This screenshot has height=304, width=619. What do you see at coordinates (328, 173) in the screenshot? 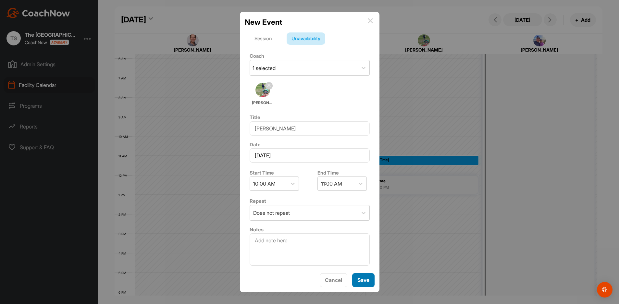
I see `label: End Time` at bounding box center [328, 173].